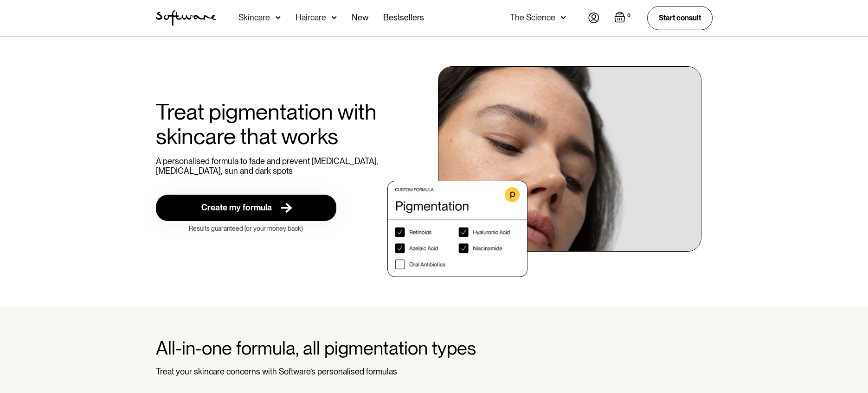 The width and height of the screenshot is (868, 393). What do you see at coordinates (237, 208) in the screenshot?
I see `div: Create my formula` at bounding box center [237, 208].